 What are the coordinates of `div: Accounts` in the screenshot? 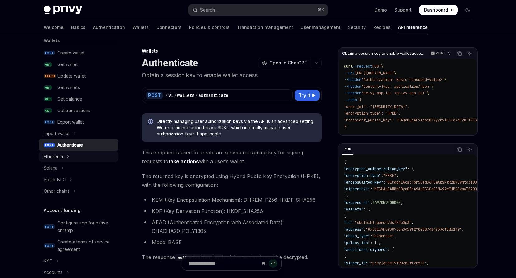 It's located at (53, 273).